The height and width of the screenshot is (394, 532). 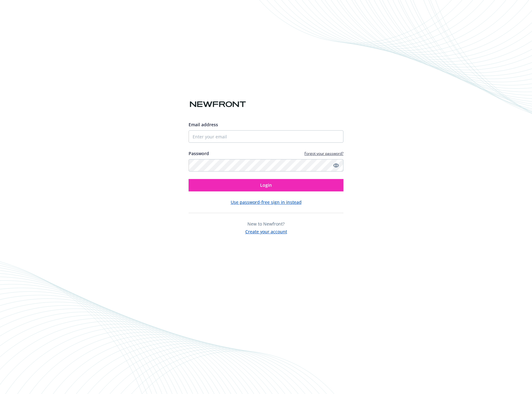 What do you see at coordinates (199, 154) in the screenshot?
I see `label: Password` at bounding box center [199, 154].